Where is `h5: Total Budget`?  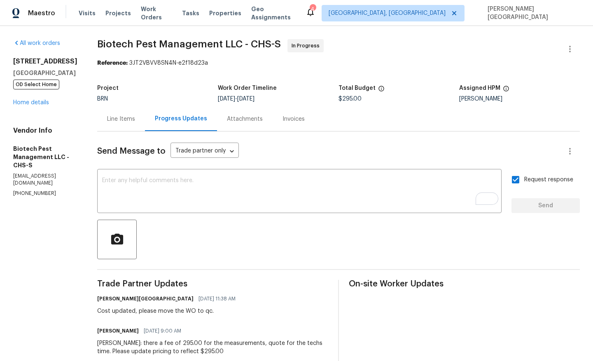
h5: Total Budget is located at coordinates (357, 88).